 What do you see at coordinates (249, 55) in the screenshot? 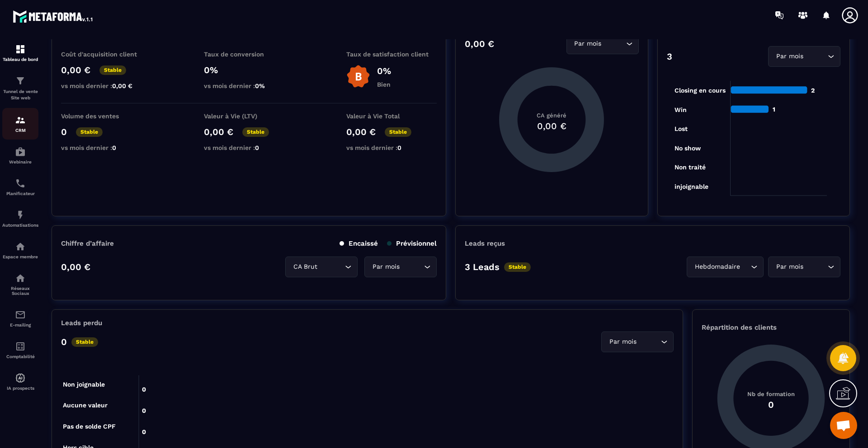
I see `p: Taux de conversion` at bounding box center [249, 55].